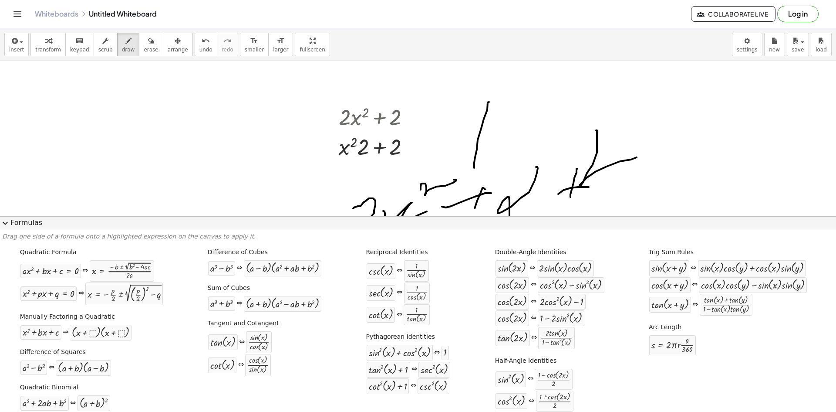 Image resolution: width=836 pixels, height=412 pixels. Describe the element at coordinates (80, 44) in the screenshot. I see `button: keyboardkeypad` at that location.